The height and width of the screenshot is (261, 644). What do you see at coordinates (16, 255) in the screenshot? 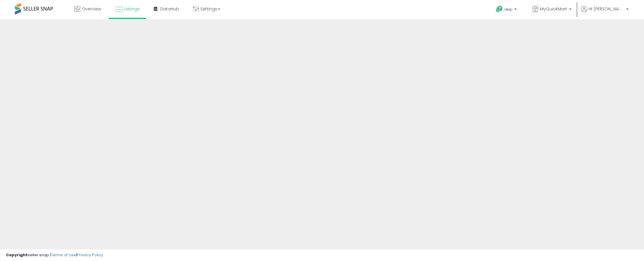
I see `strong: Copyright` at bounding box center [16, 255].